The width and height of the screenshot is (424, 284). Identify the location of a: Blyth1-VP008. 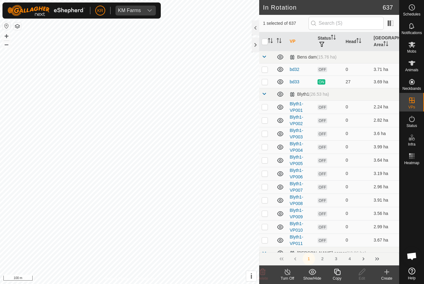
(296, 200).